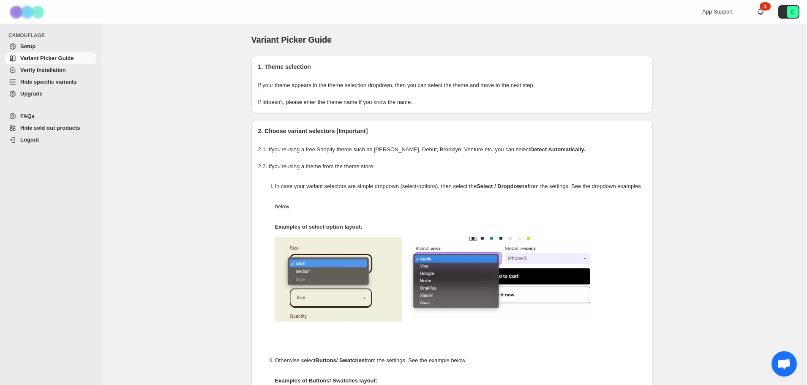 This screenshot has height=385, width=807. What do you see at coordinates (27, 116) in the screenshot?
I see `span: FAQs` at bounding box center [27, 116].